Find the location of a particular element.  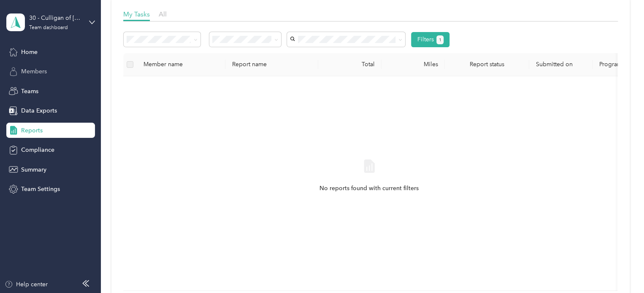

button: Filters1 is located at coordinates (430, 40).